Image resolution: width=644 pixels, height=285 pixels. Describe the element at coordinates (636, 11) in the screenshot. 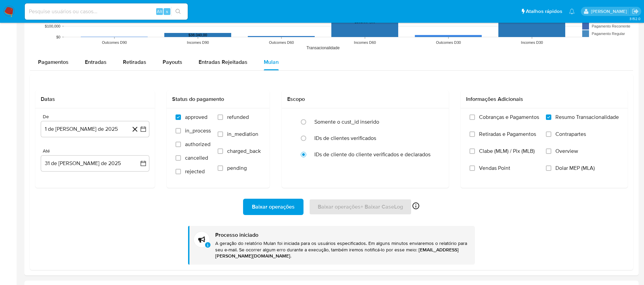

I see `a: Sair` at that location.